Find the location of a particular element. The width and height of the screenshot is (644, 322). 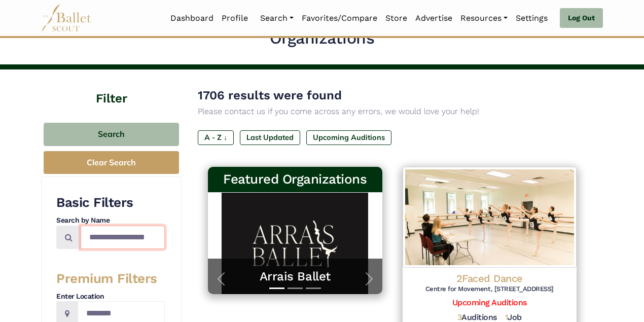

button: Slide 3 is located at coordinates (313, 288).